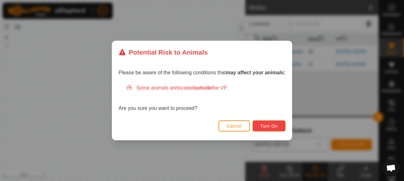 This screenshot has height=181, width=404. Describe the element at coordinates (163, 52) in the screenshot. I see `div: Potential Risk to Animals` at that location.